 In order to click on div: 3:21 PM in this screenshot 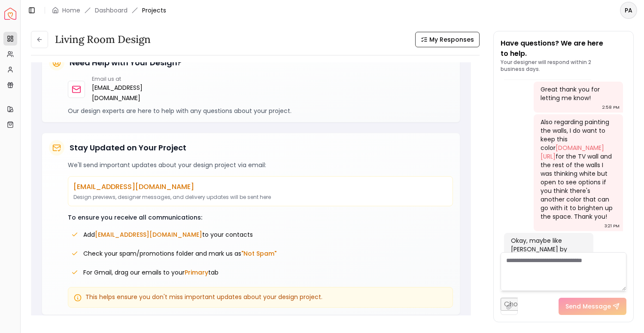, I will do `click(612, 226)`.